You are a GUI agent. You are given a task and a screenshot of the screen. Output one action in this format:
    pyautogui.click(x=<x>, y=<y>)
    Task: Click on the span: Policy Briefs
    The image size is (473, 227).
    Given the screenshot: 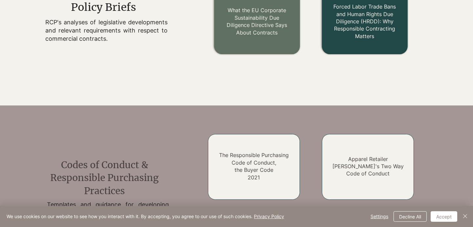 What is the action you would take?
    pyautogui.click(x=103, y=7)
    